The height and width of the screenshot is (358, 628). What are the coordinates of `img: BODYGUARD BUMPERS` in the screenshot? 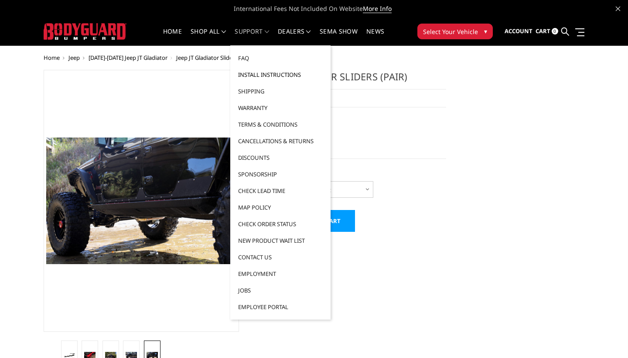 It's located at (85, 31).